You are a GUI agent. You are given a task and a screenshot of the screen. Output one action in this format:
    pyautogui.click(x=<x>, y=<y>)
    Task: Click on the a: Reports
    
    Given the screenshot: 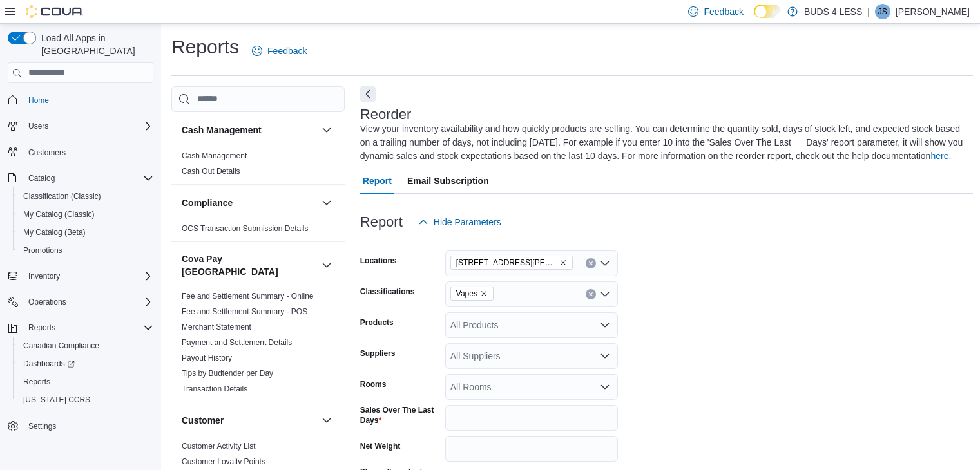 What is the action you would take?
    pyautogui.click(x=36, y=381)
    